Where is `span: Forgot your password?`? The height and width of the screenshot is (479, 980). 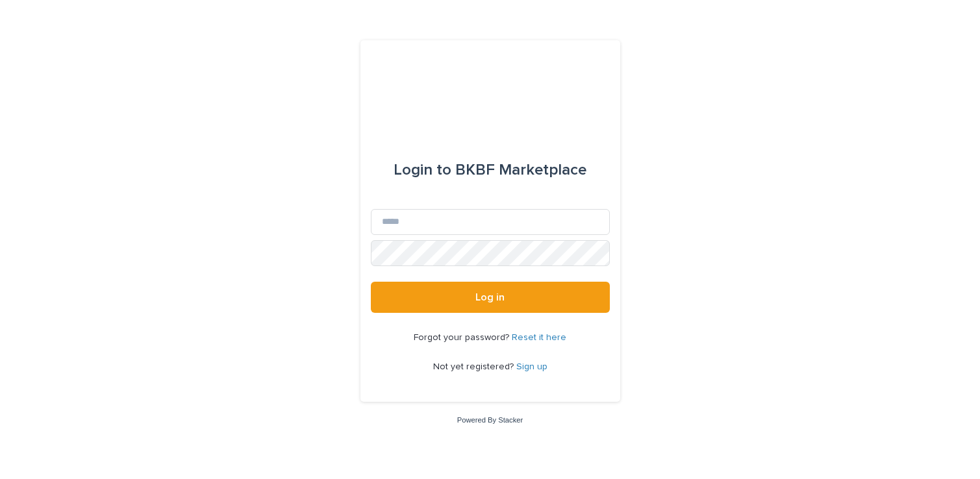 span: Forgot your password? is located at coordinates (462, 337).